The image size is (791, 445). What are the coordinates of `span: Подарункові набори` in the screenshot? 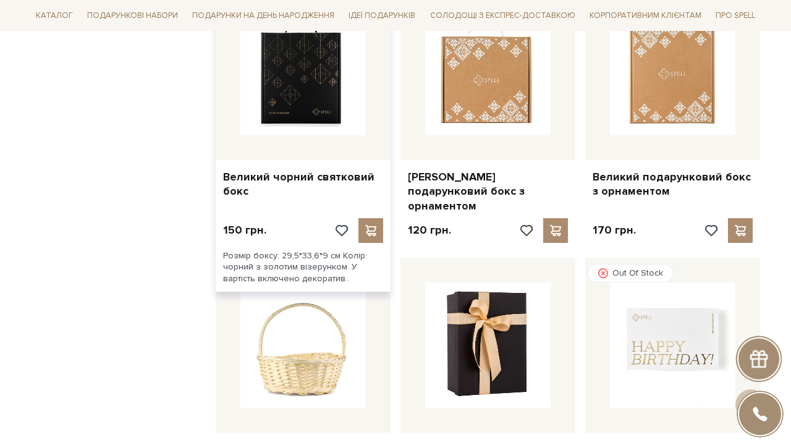 It's located at (132, 15).